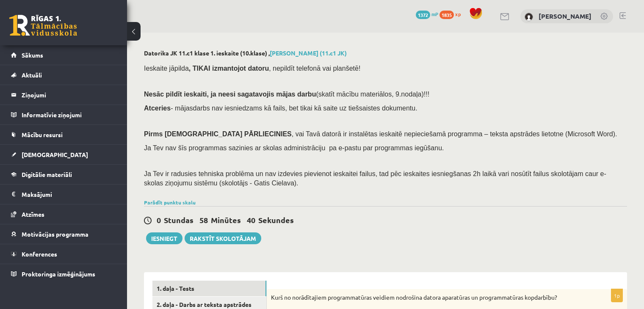 The image size is (644, 309). Describe the element at coordinates (294, 148) in the screenshot. I see `span: Ja Tev nav šīs programmas sazinies ar skolas administrāciju pa e-pastu par programmas iegūšanu.` at that location.